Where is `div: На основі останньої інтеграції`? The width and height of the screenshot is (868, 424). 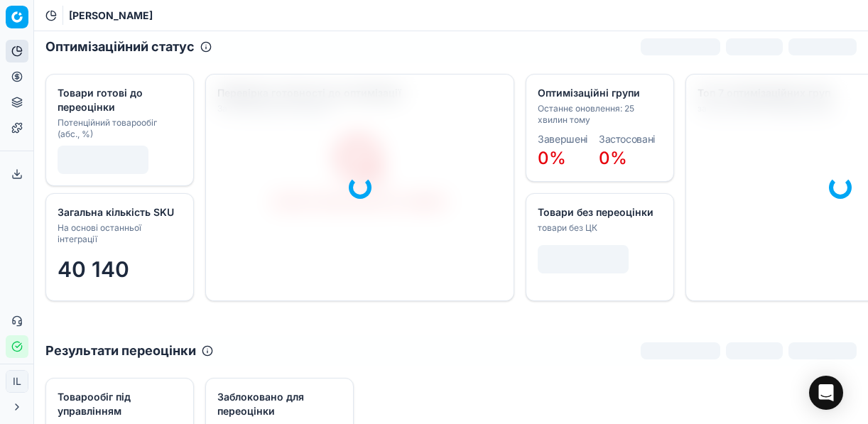
div: На основі останньої інтеграції is located at coordinates (118, 234).